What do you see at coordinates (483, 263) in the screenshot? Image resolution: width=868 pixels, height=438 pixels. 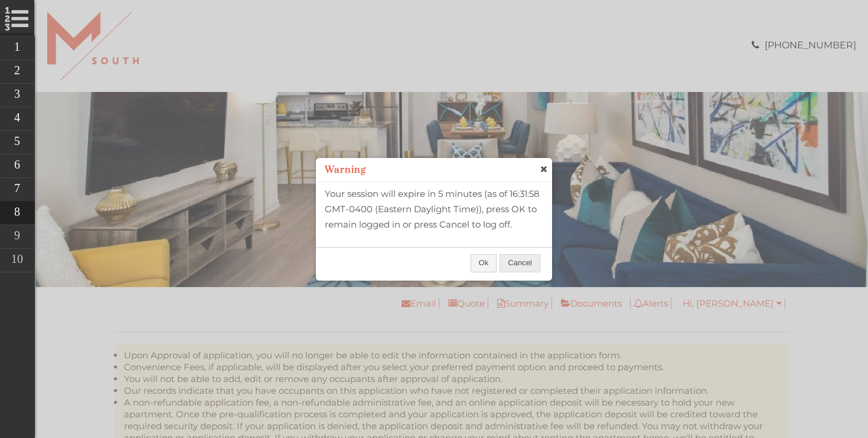 I see `span: Ok` at bounding box center [483, 263].